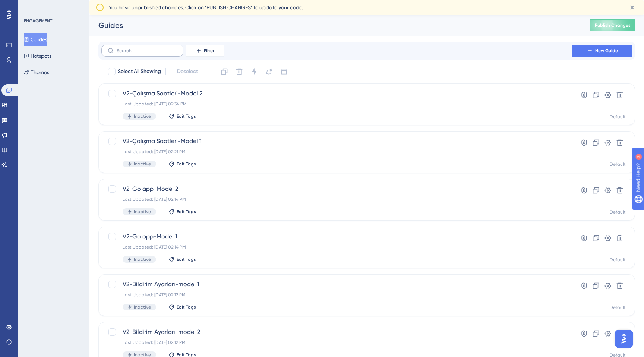  What do you see at coordinates (337, 189) in the screenshot?
I see `span: V2-Go app-Model 2` at bounding box center [337, 189].